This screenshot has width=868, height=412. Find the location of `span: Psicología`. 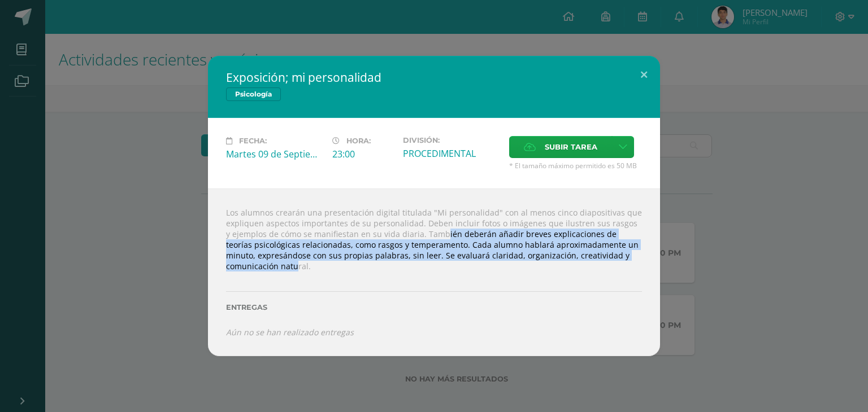

span: Psicología is located at coordinates (253, 94).